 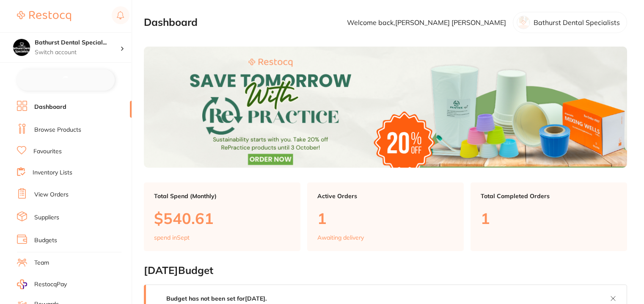 What do you see at coordinates (172, 238) in the screenshot?
I see `p: spend in Sept` at bounding box center [172, 238].